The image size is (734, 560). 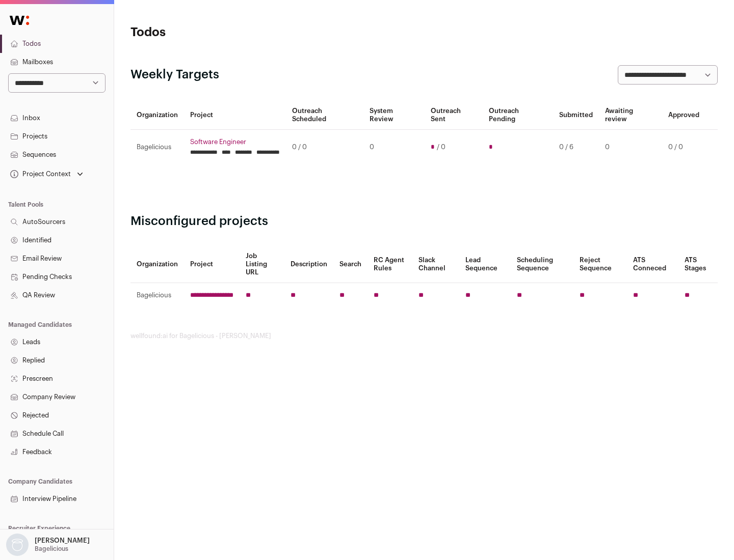 I want to click on th: ATS Conneced, so click(x=652, y=264).